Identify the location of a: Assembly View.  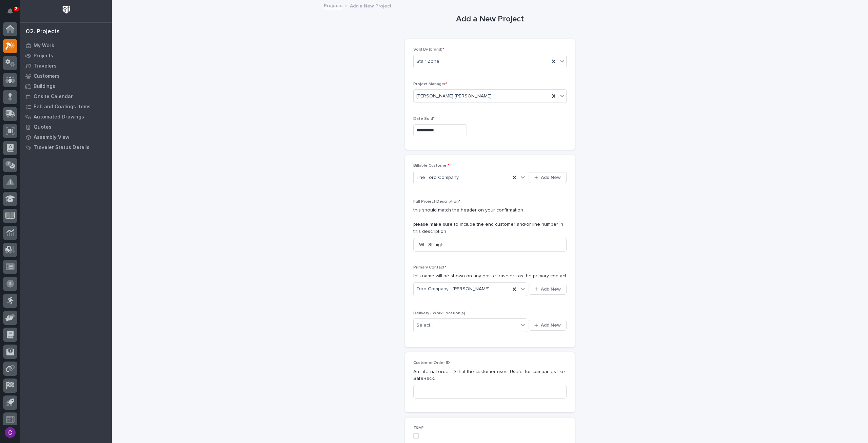
(66, 137).